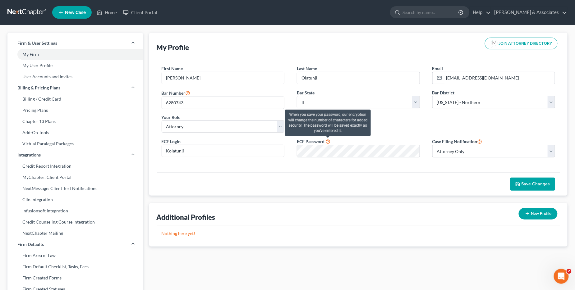  Describe the element at coordinates (75, 66) in the screenshot. I see `a: My User Profile` at that location.